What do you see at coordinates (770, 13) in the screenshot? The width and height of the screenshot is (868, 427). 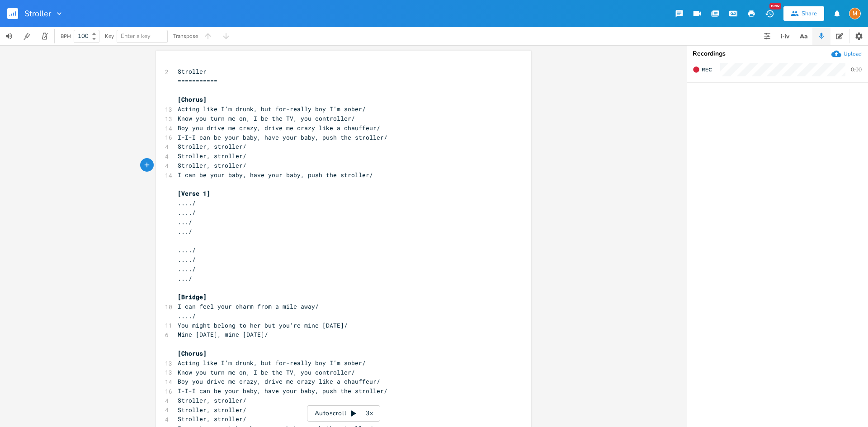 I see `button: New` at bounding box center [770, 13].